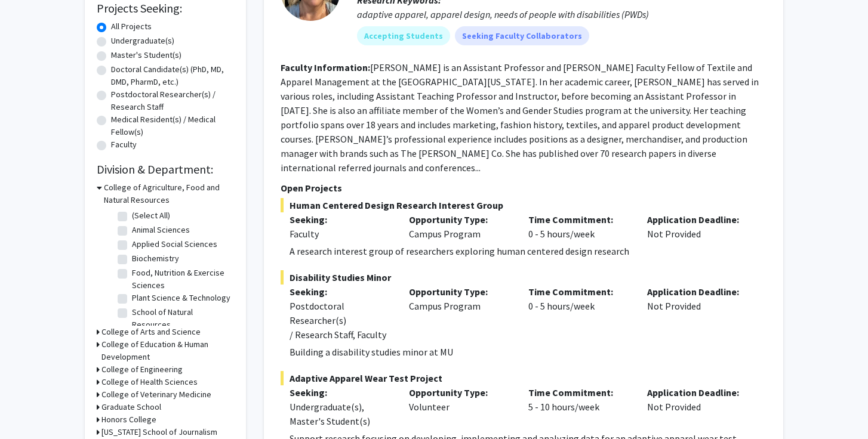 This screenshot has height=439, width=868. Describe the element at coordinates (326, 67) in the screenshot. I see `b: Faculty Information:` at that location.